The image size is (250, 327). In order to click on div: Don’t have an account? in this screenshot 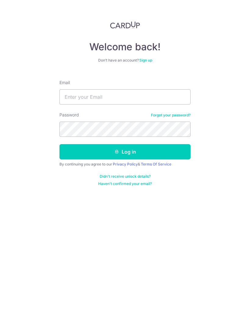, I will do `click(125, 60)`.